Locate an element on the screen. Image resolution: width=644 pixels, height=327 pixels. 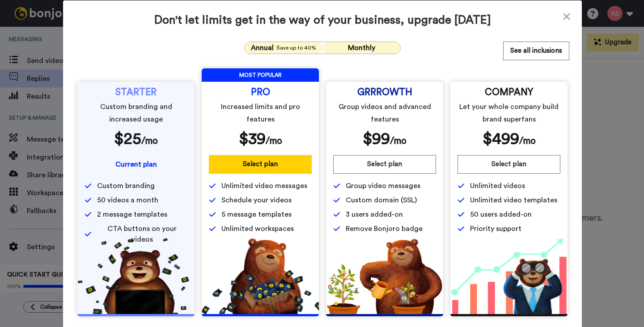
span: Custom branding and increased usage is located at coordinates (136, 113).